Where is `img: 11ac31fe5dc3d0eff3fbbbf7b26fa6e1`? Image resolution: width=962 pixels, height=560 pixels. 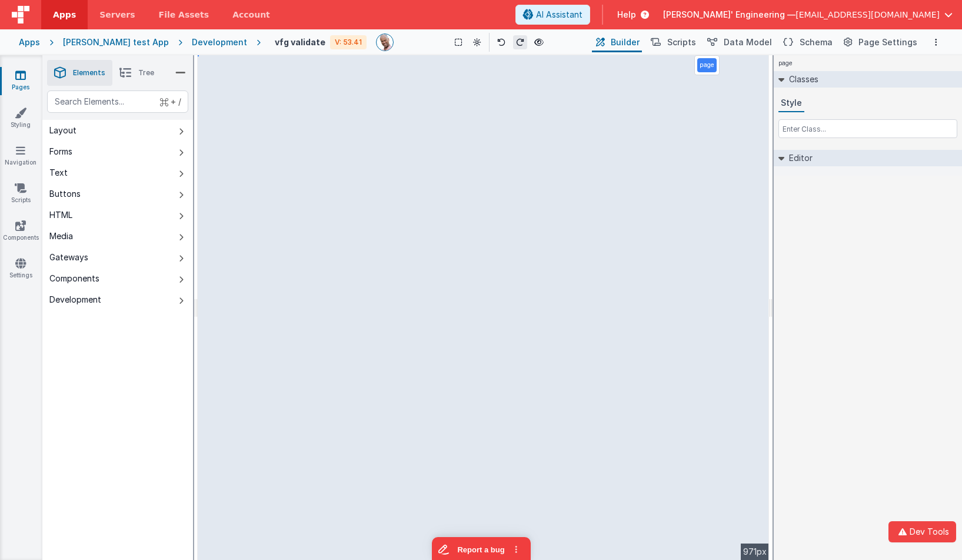
img: 11ac31fe5dc3d0eff3fbbbf7b26fa6e1 is located at coordinates (385, 43).